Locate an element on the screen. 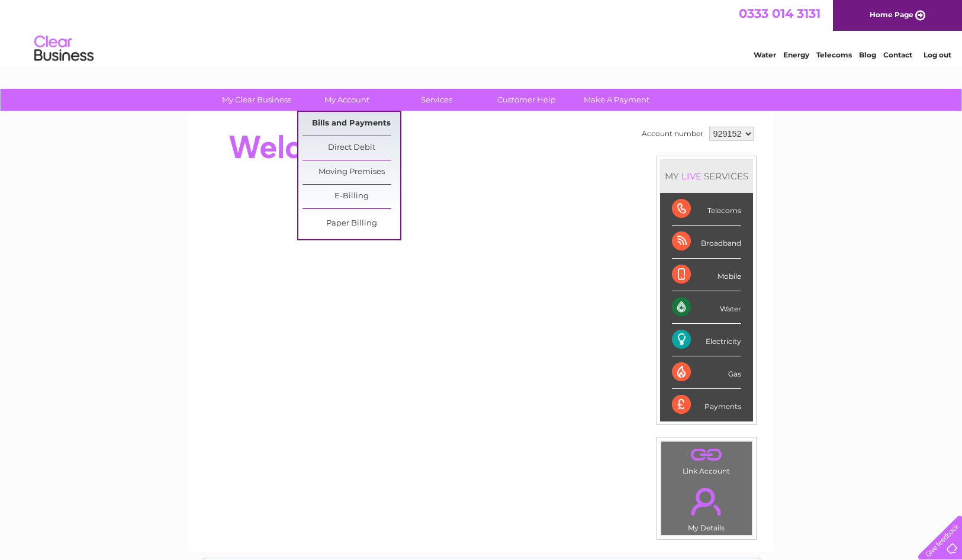 This screenshot has height=560, width=962. img: logo.png is located at coordinates (64, 48).